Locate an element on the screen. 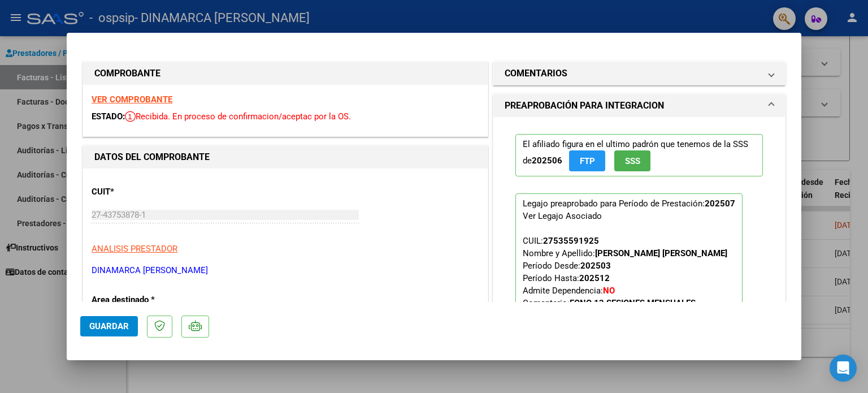  p: Area destinado * is located at coordinates (150, 300).